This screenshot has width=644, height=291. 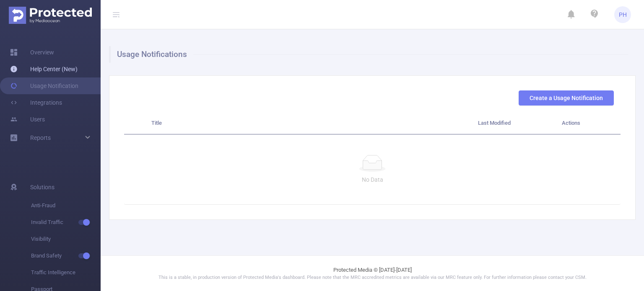 What do you see at coordinates (156, 123) in the screenshot?
I see `span: Title` at bounding box center [156, 123].